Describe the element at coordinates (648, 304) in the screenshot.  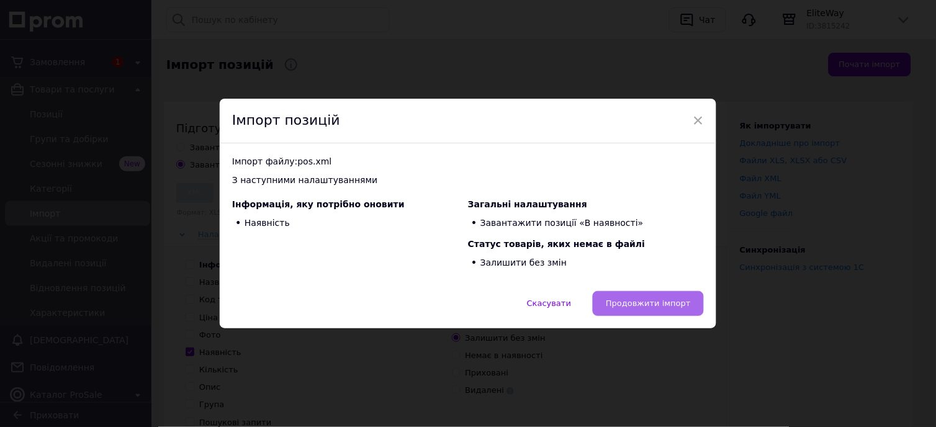
I see `button: Продовжити імпорт` at that location.